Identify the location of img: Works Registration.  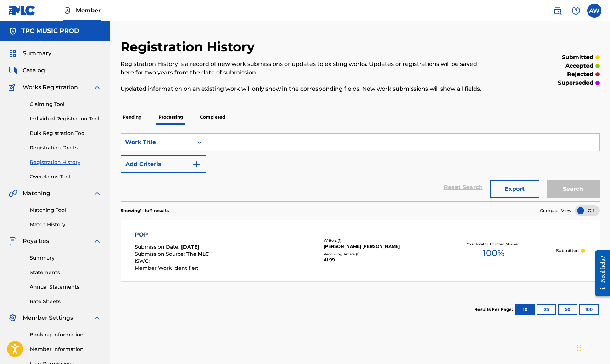
(13, 88).